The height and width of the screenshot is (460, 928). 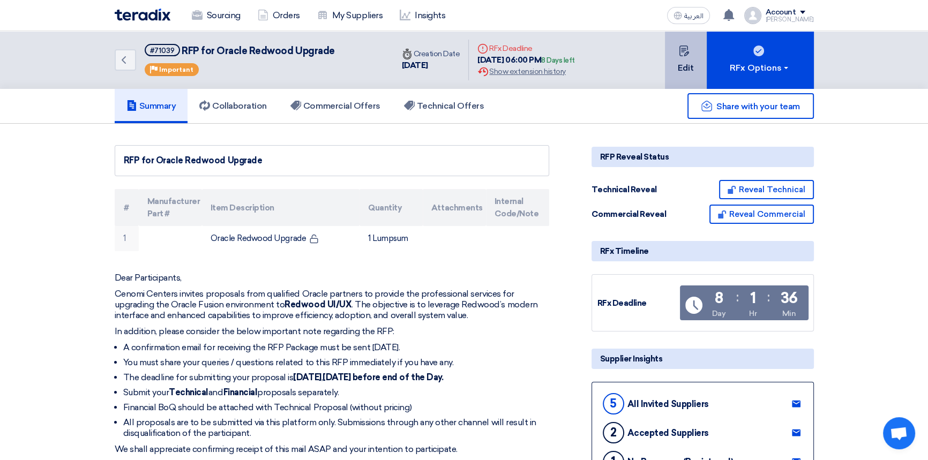 I want to click on a: Summary, so click(x=151, y=106).